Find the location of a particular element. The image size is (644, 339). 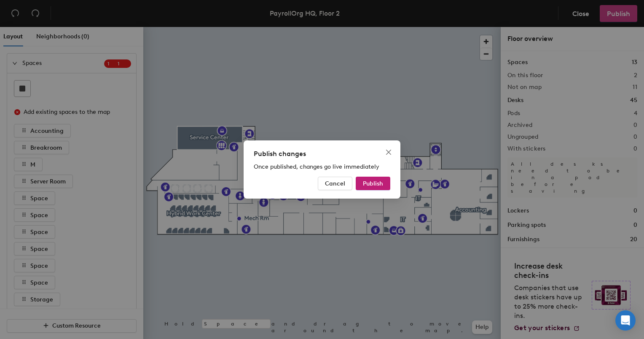

div: Open Intercom Messenger is located at coordinates (626, 320).